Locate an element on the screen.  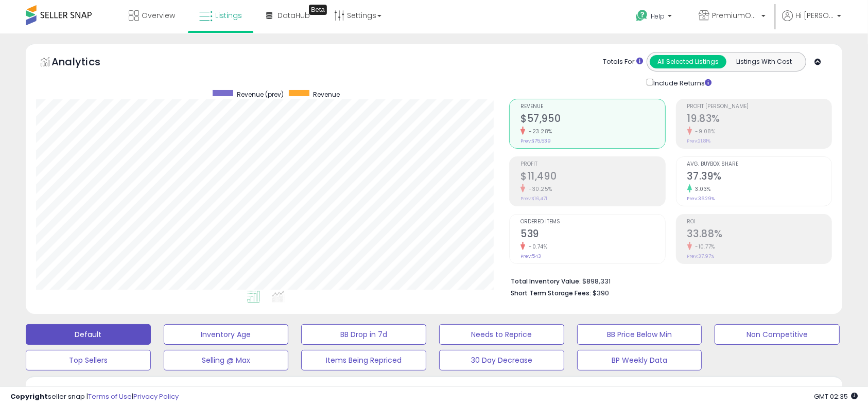
span: Profit is located at coordinates (592, 164).